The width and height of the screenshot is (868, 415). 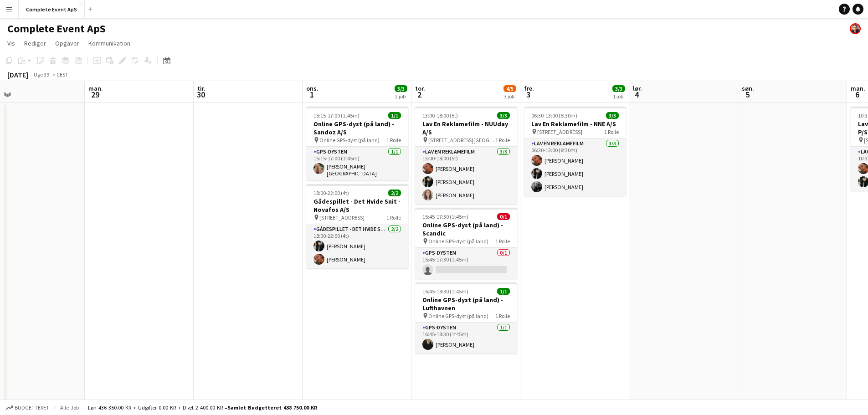 What do you see at coordinates (312, 94) in the screenshot?
I see `span: 1` at bounding box center [312, 94].